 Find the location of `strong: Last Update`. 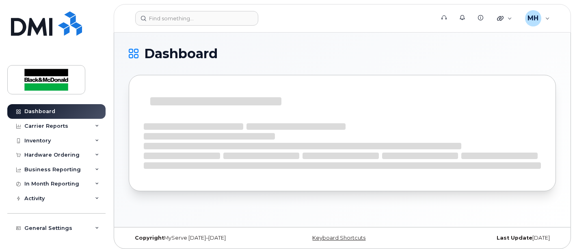

strong: Last Update is located at coordinates (515, 237).